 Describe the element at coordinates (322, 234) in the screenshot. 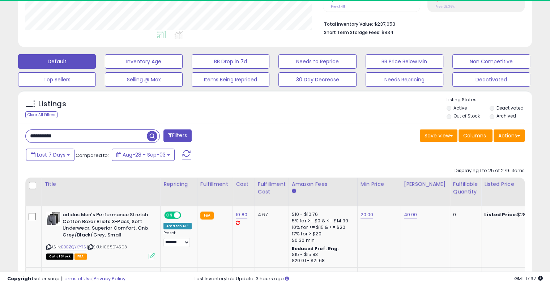

I see `div: 17% for > $20` at that location.